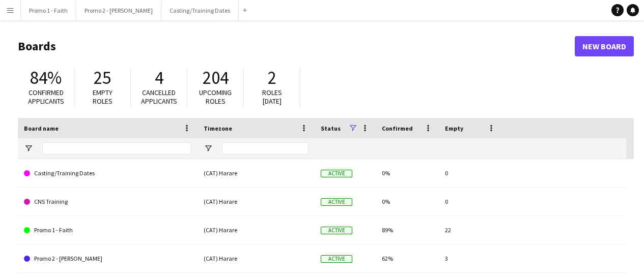  What do you see at coordinates (470, 230) in the screenshot?
I see `div: 22` at bounding box center [470, 230].